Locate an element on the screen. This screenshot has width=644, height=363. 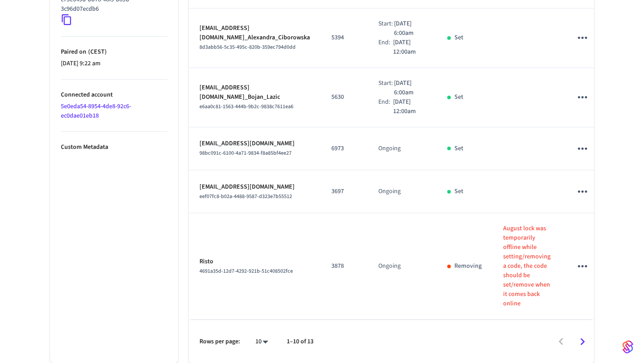
p: Rows per page: is located at coordinates (220, 341).